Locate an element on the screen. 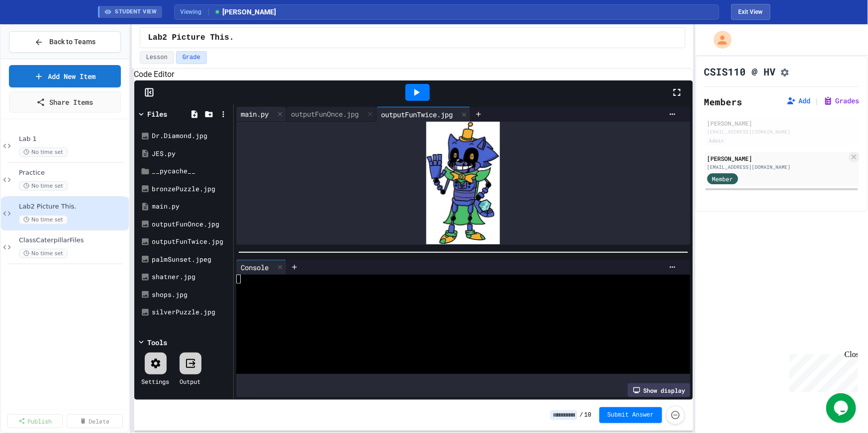 Image resolution: width=868 pixels, height=433 pixels. button: Grades is located at coordinates (841, 101).